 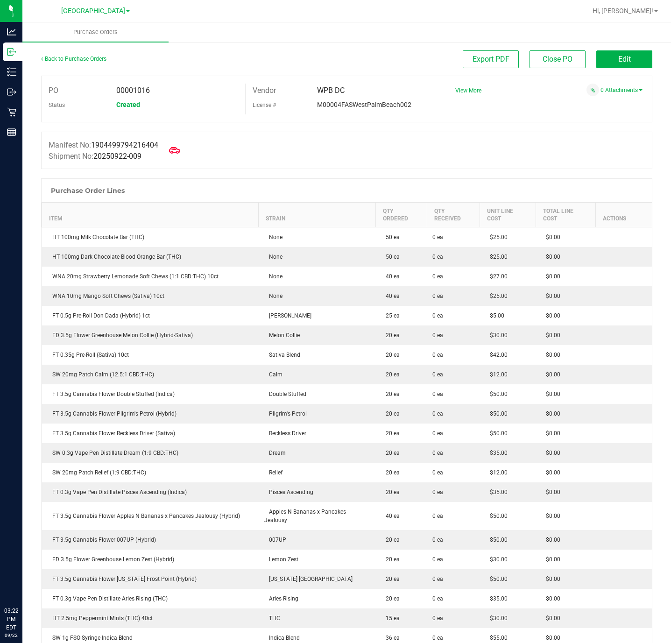 What do you see at coordinates (150, 453) in the screenshot?
I see `div: SW 0.3g Vape Pen Distillate Dream (1:9 CBD:THC)` at bounding box center [150, 453].